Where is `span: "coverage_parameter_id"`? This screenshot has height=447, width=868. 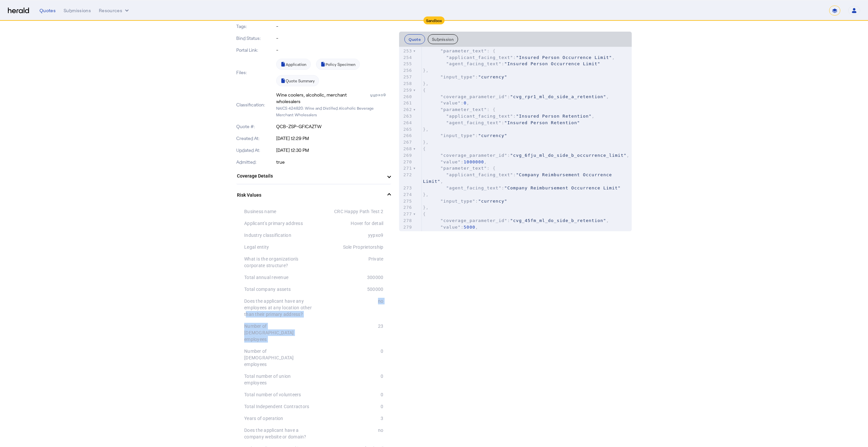
span: "coverage_parameter_id" is located at coordinates (474, 97).